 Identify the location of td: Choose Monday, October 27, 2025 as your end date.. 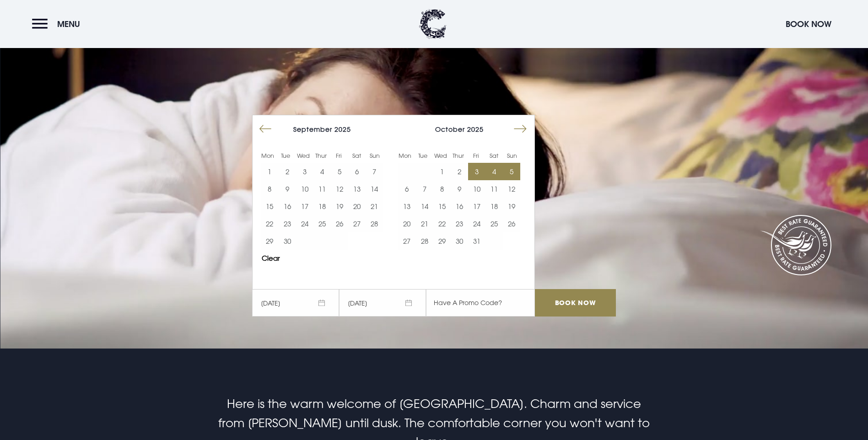
(407, 241).